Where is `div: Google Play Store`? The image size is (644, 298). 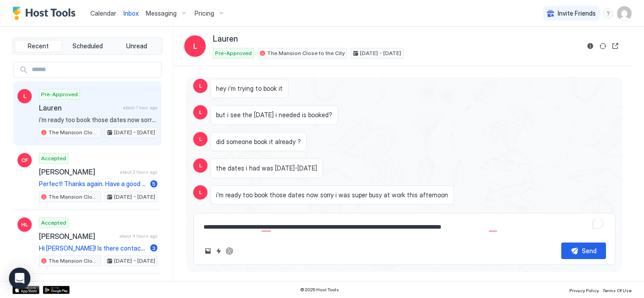 div: Google Play Store is located at coordinates (56, 290).